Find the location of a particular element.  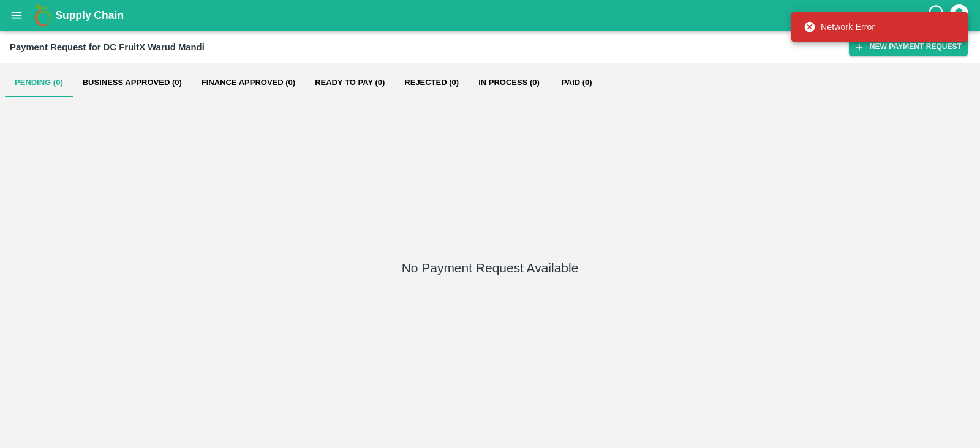

button: Paid (0) is located at coordinates (577, 83).